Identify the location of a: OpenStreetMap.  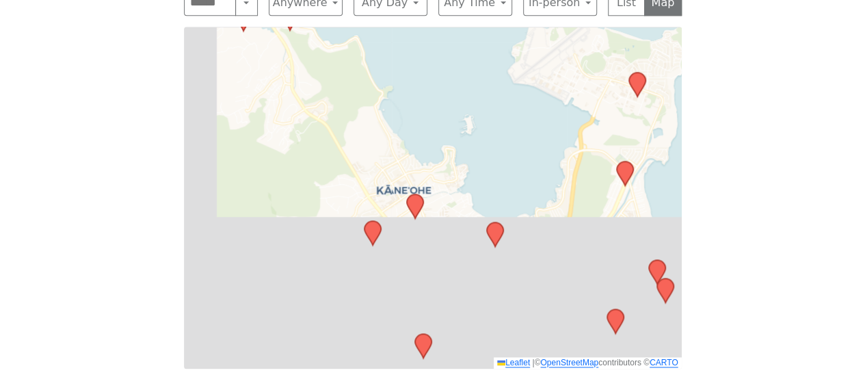
(569, 362).